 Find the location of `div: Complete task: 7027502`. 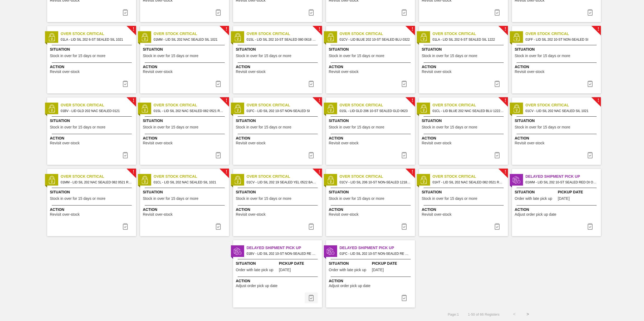

div: Complete task: 7027502 is located at coordinates (404, 155).